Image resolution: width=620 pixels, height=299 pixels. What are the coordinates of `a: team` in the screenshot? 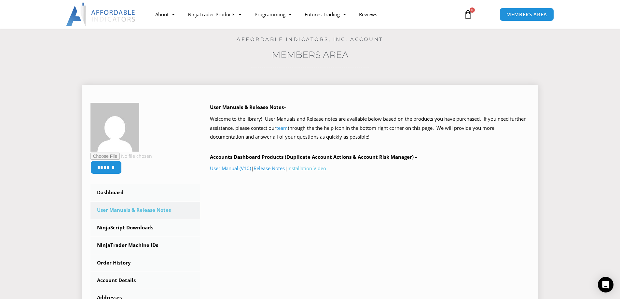 It's located at (282, 128).